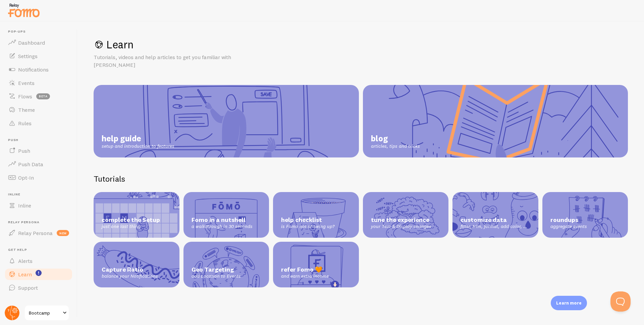 This screenshot has height=325, width=644. What do you see at coordinates (38, 110) in the screenshot?
I see `a: Theme` at bounding box center [38, 110].